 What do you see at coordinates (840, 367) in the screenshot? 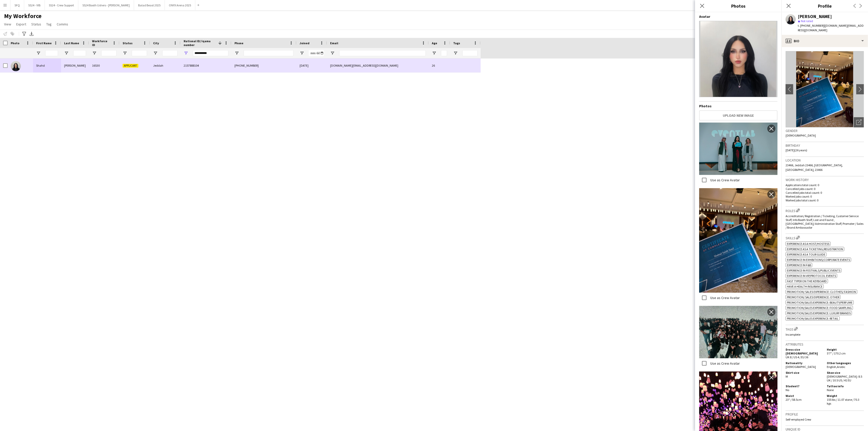
I see `span: Arabic` at bounding box center [840, 367].